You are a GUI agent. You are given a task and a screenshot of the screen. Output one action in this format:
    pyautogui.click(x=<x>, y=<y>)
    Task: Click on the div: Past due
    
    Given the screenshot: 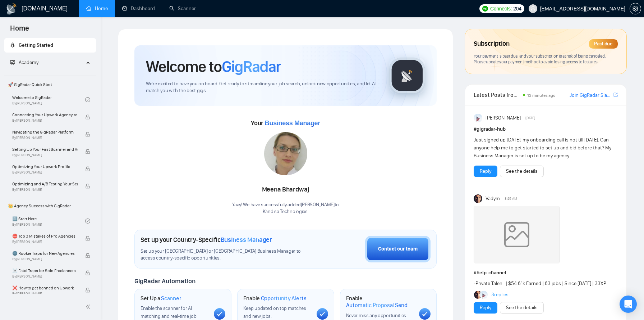 What is the action you would take?
    pyautogui.click(x=603, y=44)
    